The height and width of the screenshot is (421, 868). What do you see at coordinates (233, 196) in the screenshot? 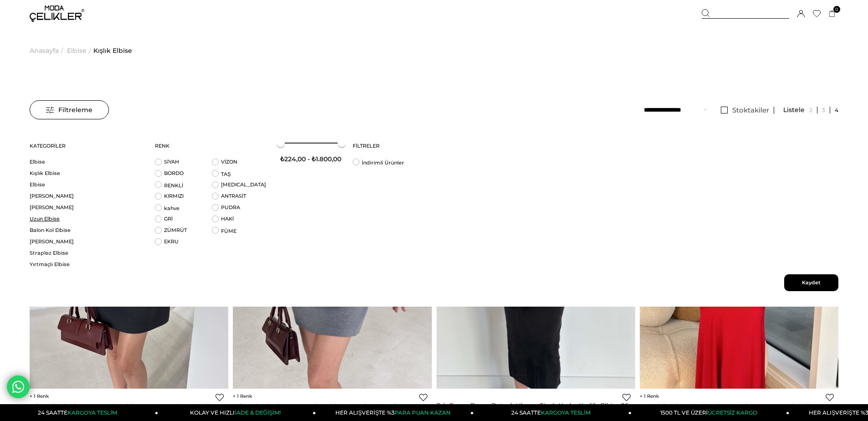
I see `a: ANTRASİT` at bounding box center [233, 196].